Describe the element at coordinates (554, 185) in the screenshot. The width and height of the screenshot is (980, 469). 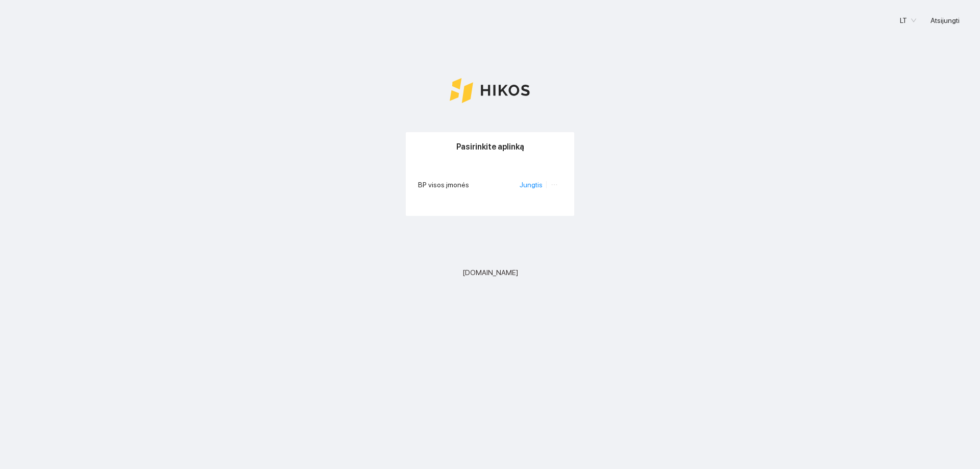
I see `span: ellipsis` at that location.